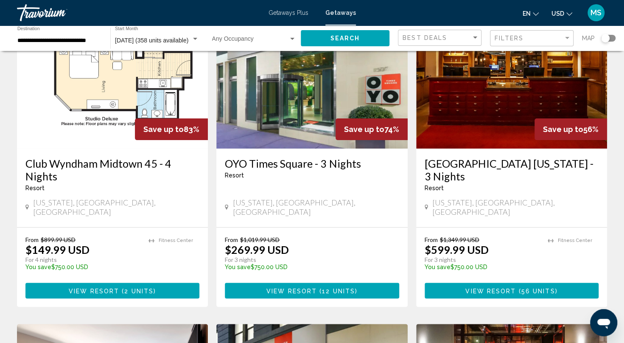 The image size is (624, 343). What do you see at coordinates (259, 239) in the screenshot?
I see `span: $1,019.99 USD` at bounding box center [259, 239].